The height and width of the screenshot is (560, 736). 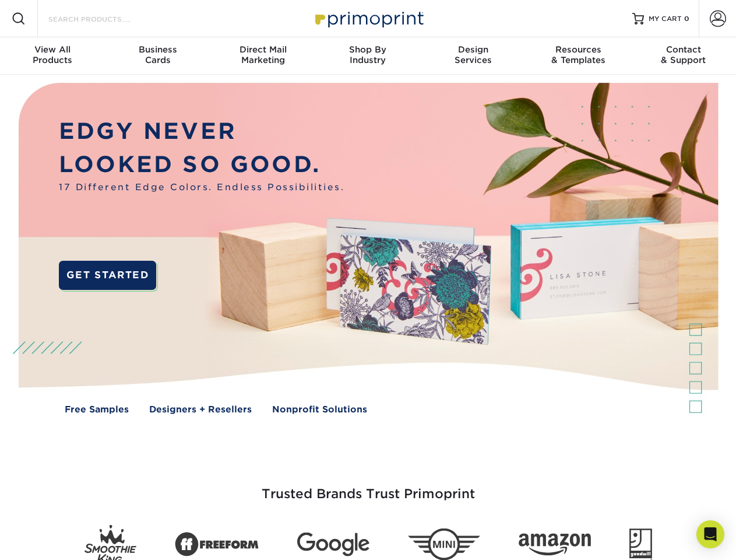 I want to click on div: Industry, so click(x=368, y=55).